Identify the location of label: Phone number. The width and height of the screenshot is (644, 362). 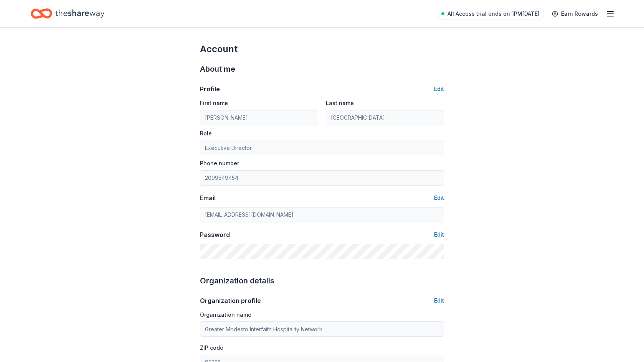
(219, 163).